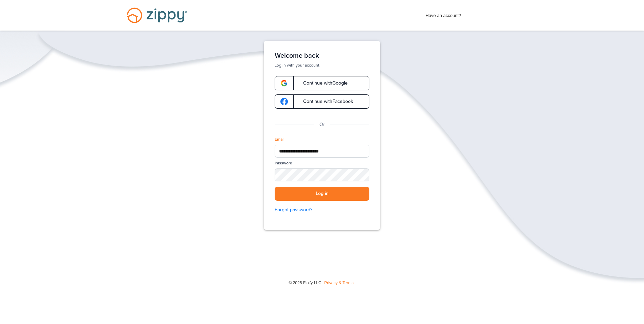 The image size is (644, 324). I want to click on p: Log in with your account., so click(322, 65).